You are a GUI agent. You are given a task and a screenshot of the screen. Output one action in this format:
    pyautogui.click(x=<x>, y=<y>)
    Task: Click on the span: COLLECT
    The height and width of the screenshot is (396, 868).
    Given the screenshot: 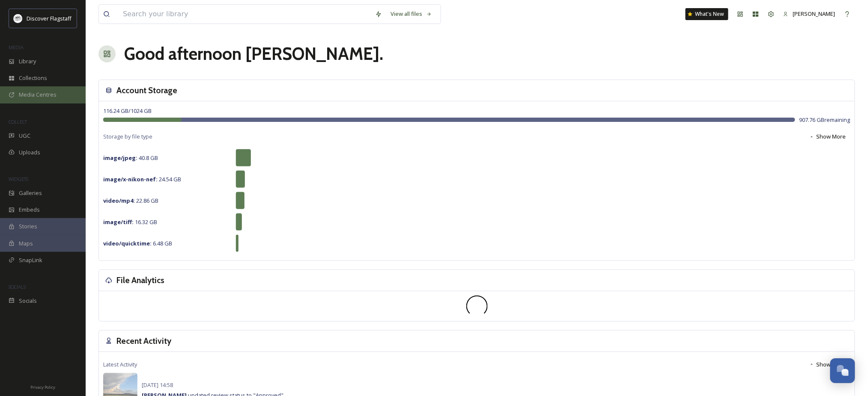 What is the action you would take?
    pyautogui.click(x=17, y=122)
    